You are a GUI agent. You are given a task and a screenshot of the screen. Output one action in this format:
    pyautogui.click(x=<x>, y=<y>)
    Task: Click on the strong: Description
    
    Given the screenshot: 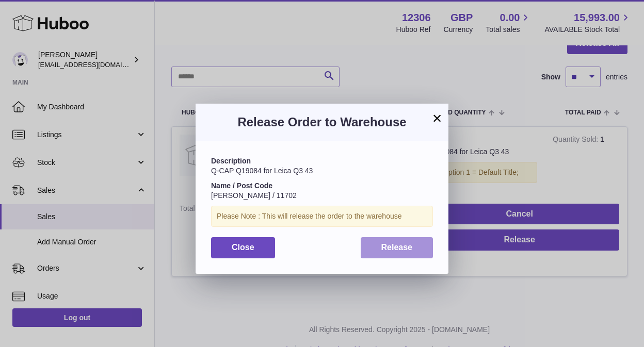 What is the action you would take?
    pyautogui.click(x=230, y=161)
    